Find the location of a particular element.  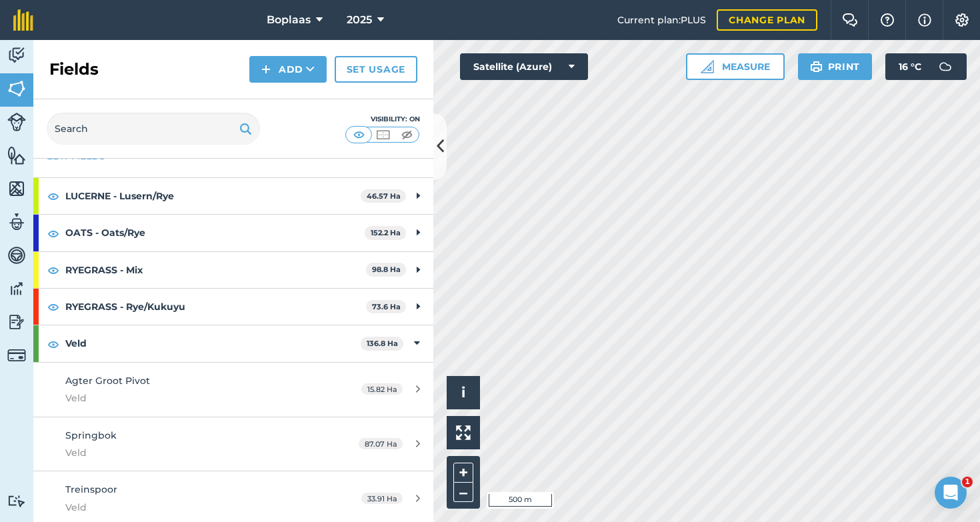

a: SpringbokVeld87.07 Ha is located at coordinates (233, 445).